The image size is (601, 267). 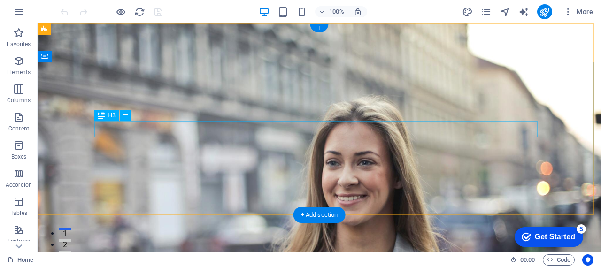 What do you see at coordinates (319, 215) in the screenshot?
I see `div: + Add section` at bounding box center [319, 215].